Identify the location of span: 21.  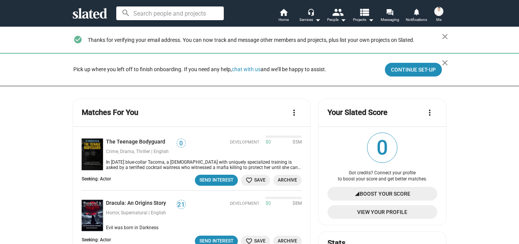
(181, 204).